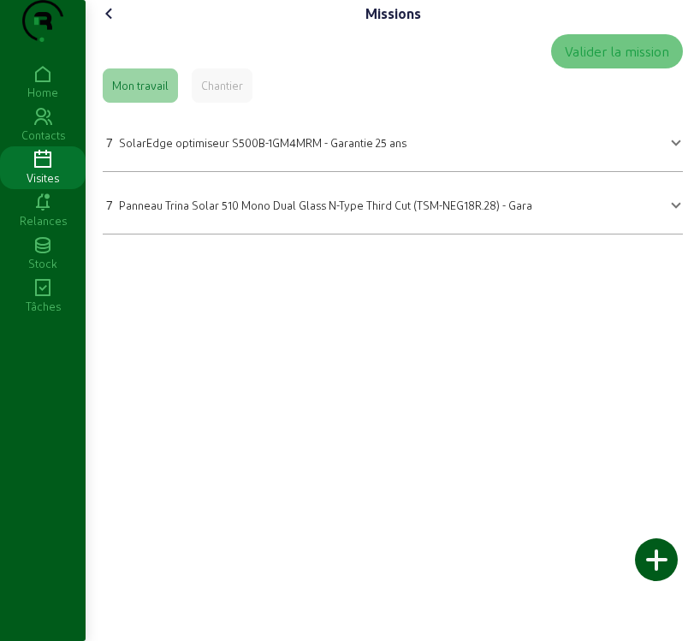 Image resolution: width=700 pixels, height=641 pixels. I want to click on mat-expansion-panel-header: 7SolarEdge optimiseur S500B-1GM4MRM - Garantie 25 ans, so click(393, 140).